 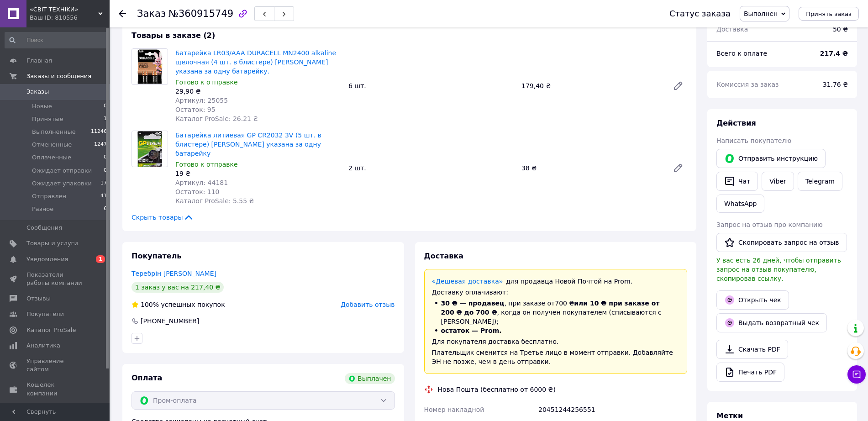 What do you see at coordinates (195, 110) in the screenshot?
I see `span: Остаток: 95` at bounding box center [195, 110].